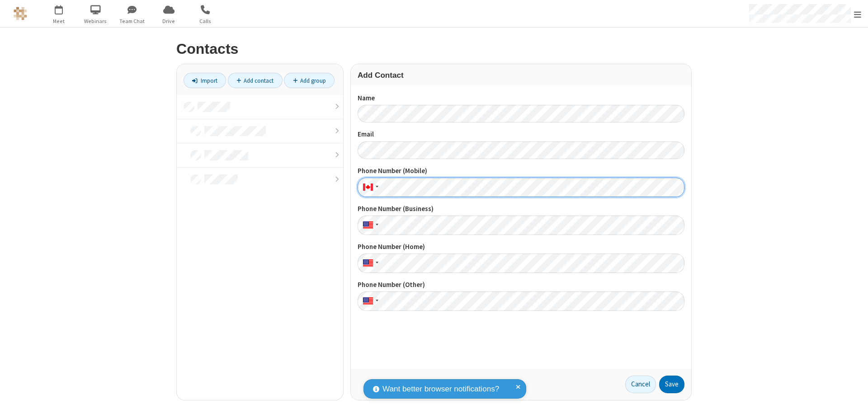  Describe the element at coordinates (521, 98) in the screenshot. I see `label: Name` at that location.